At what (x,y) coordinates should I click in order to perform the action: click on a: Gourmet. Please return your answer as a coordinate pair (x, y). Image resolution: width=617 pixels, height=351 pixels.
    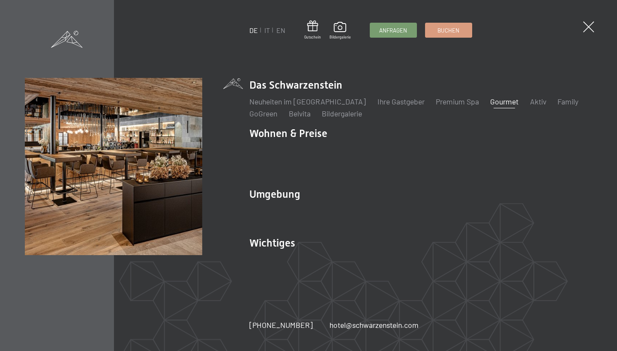
    Looking at the image, I should click on (504, 101).